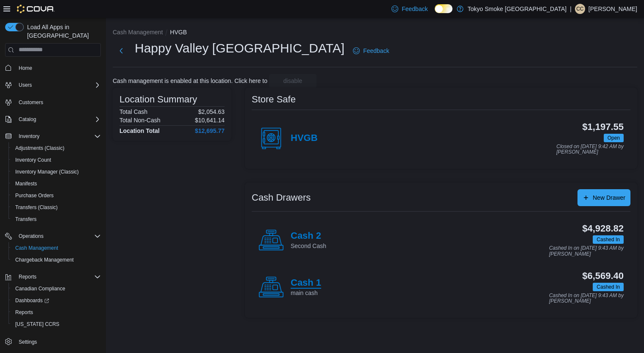  I want to click on span: CC, so click(580, 9).